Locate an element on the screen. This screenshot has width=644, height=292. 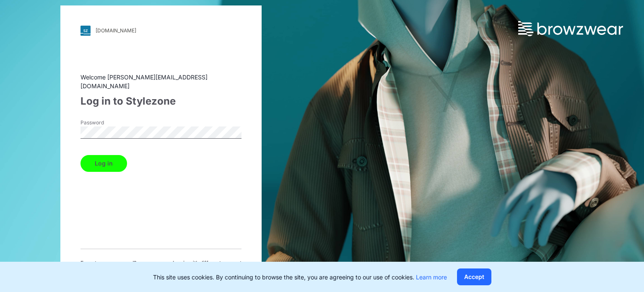
img: svg+xml;base64,PHN2ZyB3aWR0aD0iMjgiIGhlaWdodD0iMjgiIHZpZXdCb3g9IjAgMCAyOCAyOCIgZmlsbD0ibm9uZSIgeG... is located at coordinates (85, 31).